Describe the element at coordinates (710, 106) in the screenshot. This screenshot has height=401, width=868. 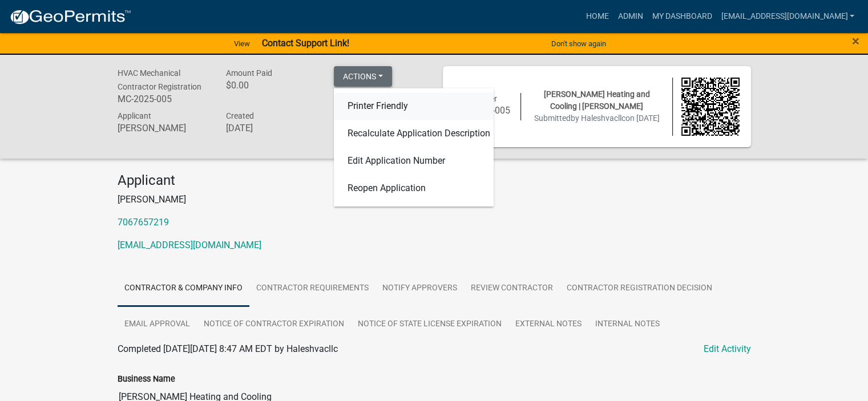
I see `img: QR code` at that location.